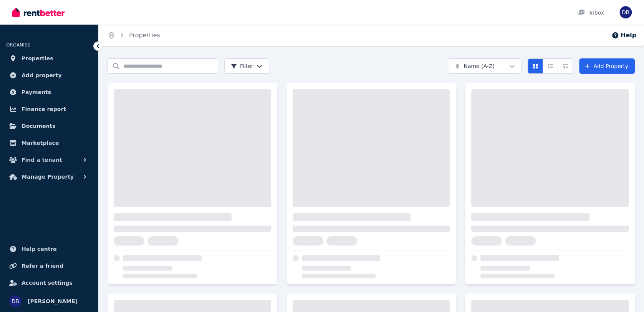  Describe the element at coordinates (49, 143) in the screenshot. I see `a: Marketplace` at that location.